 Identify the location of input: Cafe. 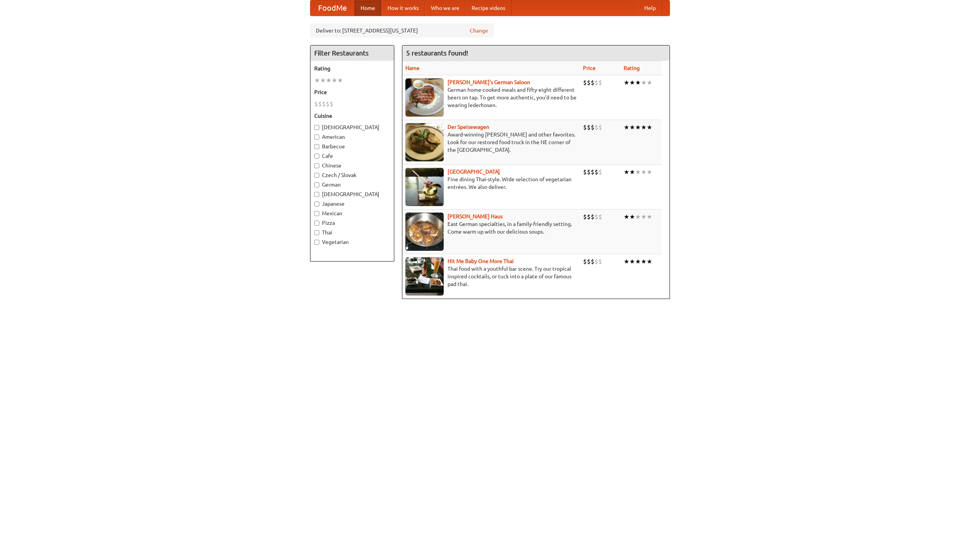
(316, 156).